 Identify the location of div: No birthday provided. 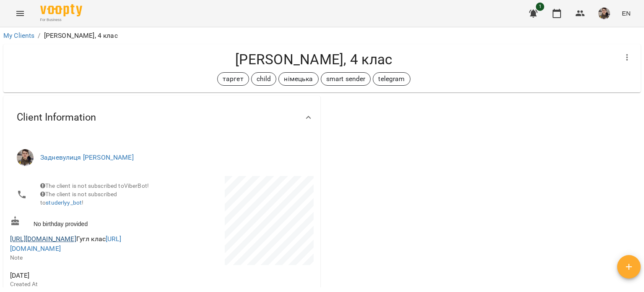
(85, 222).